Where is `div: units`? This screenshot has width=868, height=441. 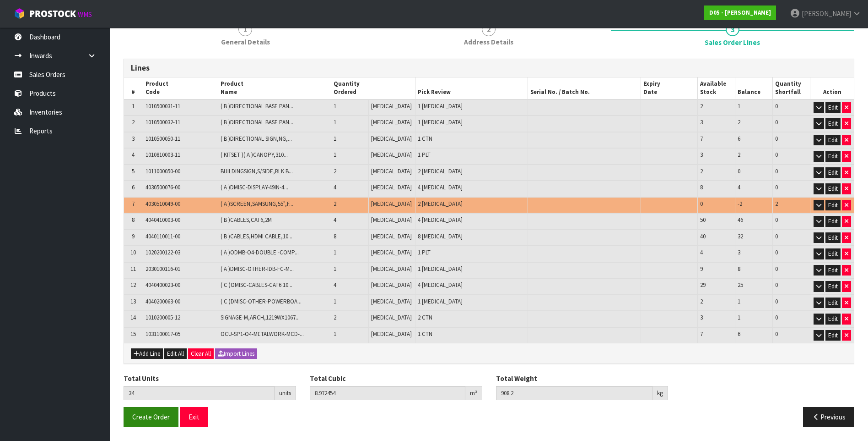
div: units is located at coordinates (285, 393).